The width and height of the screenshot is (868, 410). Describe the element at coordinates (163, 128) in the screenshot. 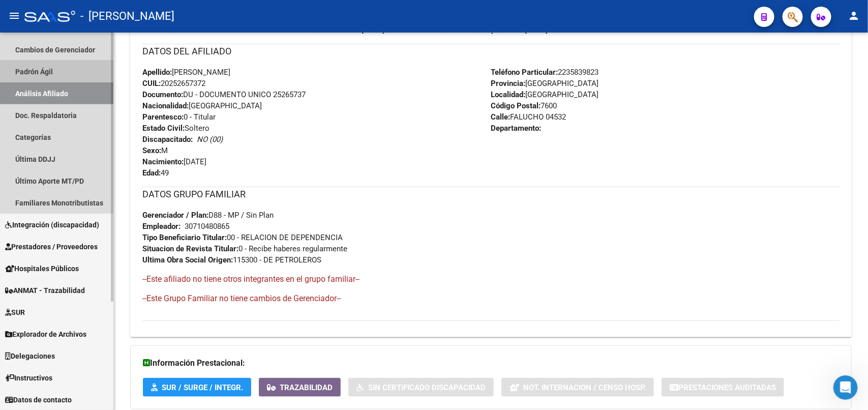

I see `strong: Estado Civil:` at that location.